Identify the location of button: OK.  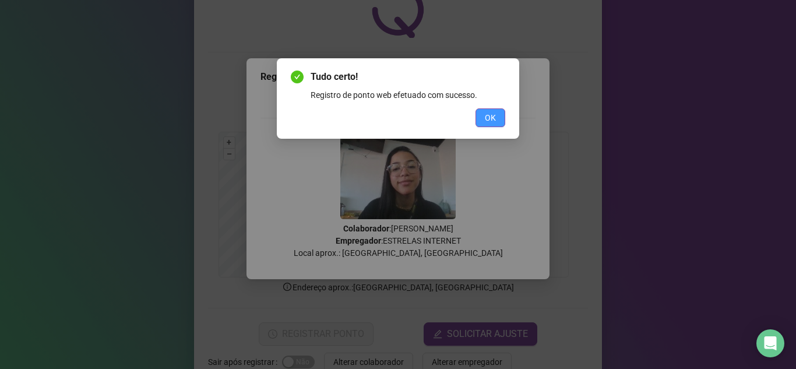
(490, 118).